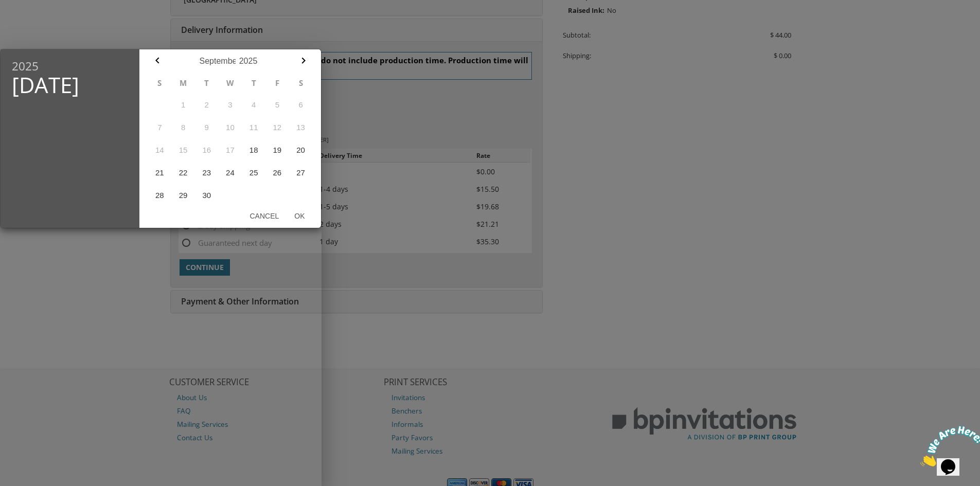 This screenshot has height=486, width=980. Describe the element at coordinates (300, 216) in the screenshot. I see `button: Ok` at that location.